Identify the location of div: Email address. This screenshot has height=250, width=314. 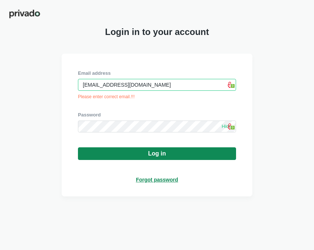
(157, 73).